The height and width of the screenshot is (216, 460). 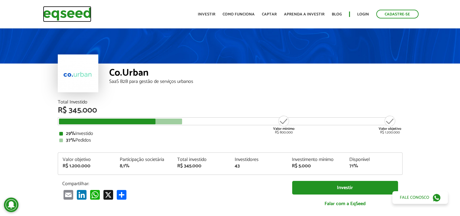 What do you see at coordinates (70, 133) in the screenshot?
I see `strong: 29%` at bounding box center [70, 133].